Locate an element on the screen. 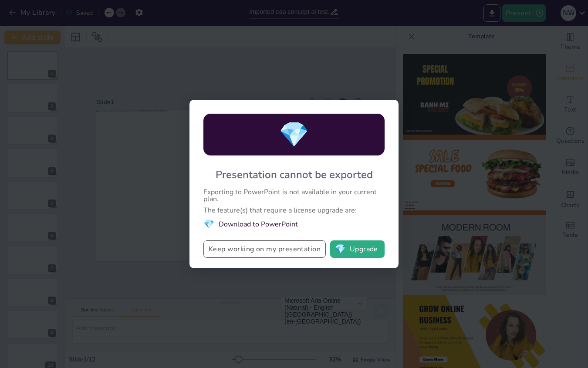 This screenshot has width=588, height=368. li: Download to PowerPoint is located at coordinates (294, 224).